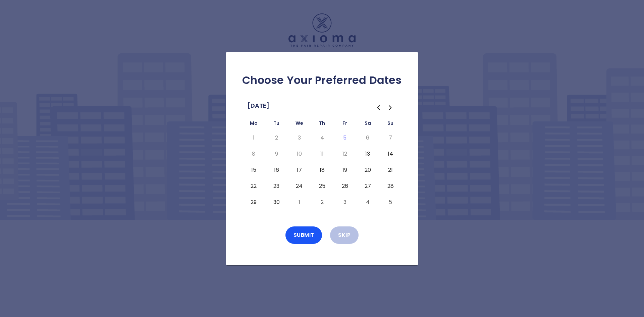  Describe the element at coordinates (276, 202) in the screenshot. I see `button: Tuesday, September 30th, 2025` at that location.